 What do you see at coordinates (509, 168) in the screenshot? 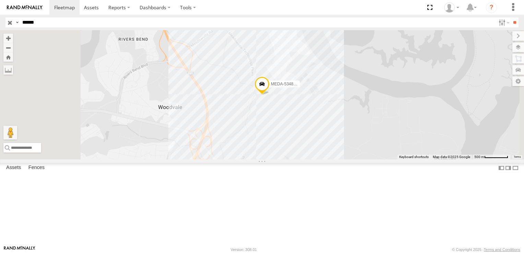
I see `label: Dock Summary Table to the Right` at bounding box center [509, 168].